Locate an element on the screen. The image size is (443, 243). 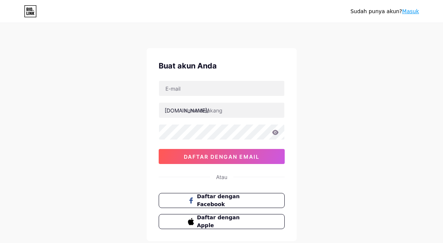
font: daftar dengan email is located at coordinates (222, 156).